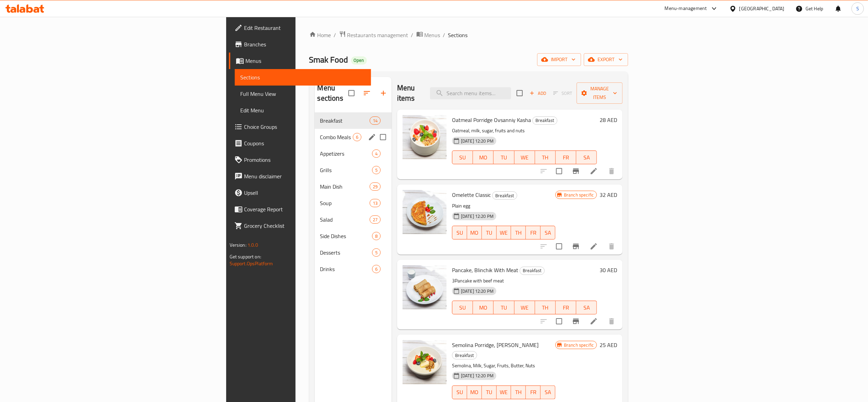  What do you see at coordinates (469, 35) in the screenshot?
I see `nav: breadcrumb` at bounding box center [469, 35].